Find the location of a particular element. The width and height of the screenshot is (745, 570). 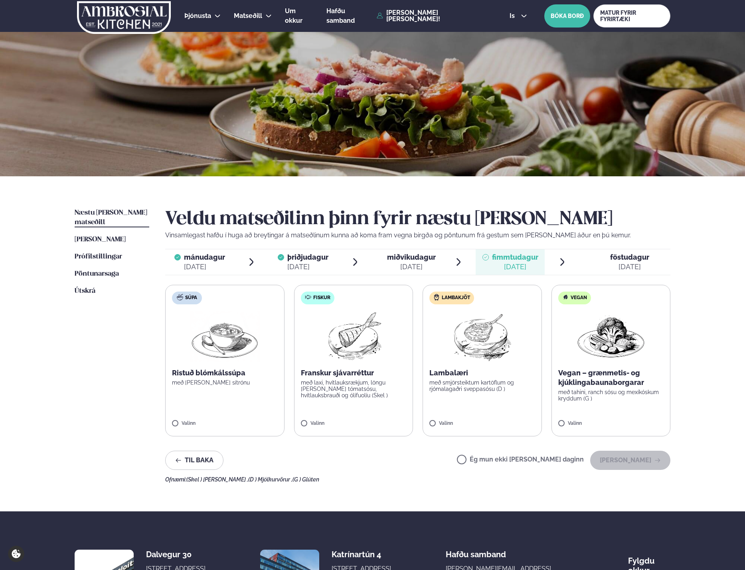

button: BÓKA BORÐ is located at coordinates (567, 16).